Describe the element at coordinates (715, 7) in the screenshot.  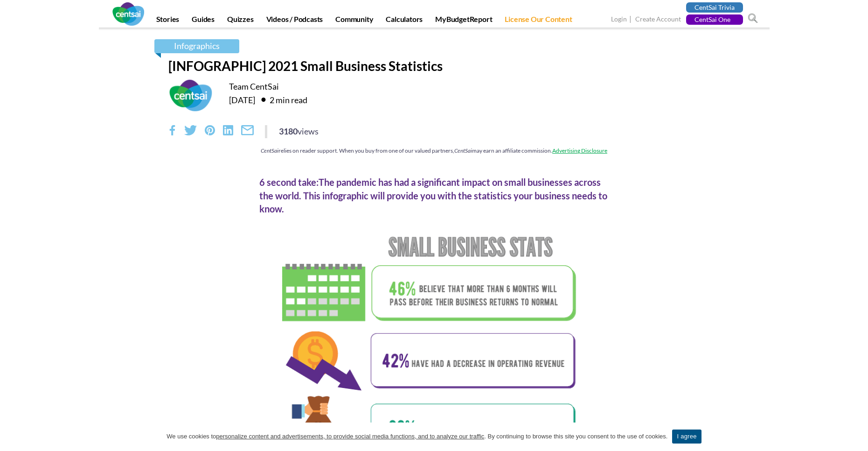
I see `a: CentSai Trivia` at that location.